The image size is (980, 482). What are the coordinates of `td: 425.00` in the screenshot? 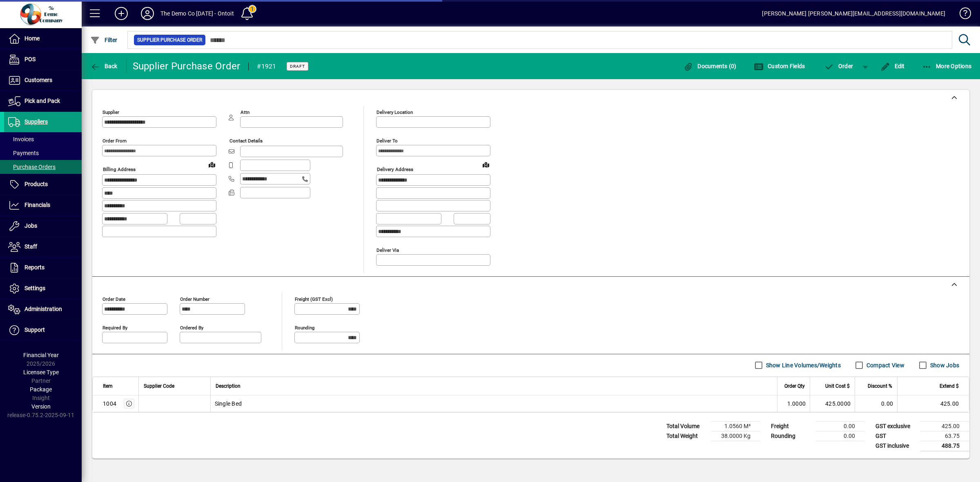 It's located at (934, 404).